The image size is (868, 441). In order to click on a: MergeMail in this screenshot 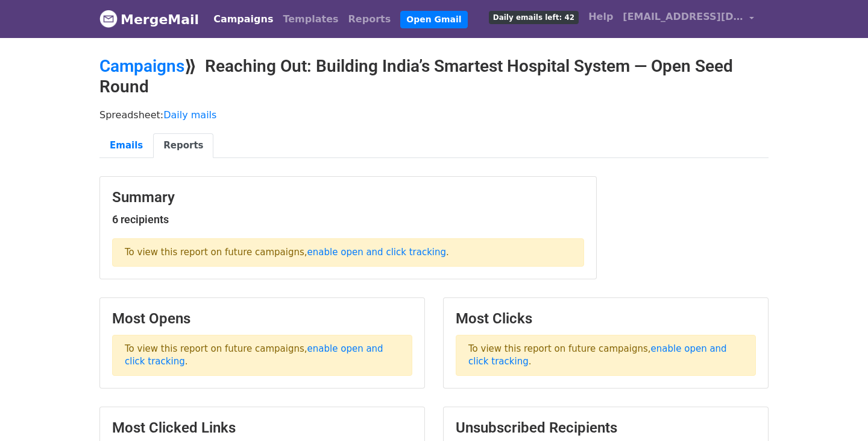, I will do `click(149, 20)`.